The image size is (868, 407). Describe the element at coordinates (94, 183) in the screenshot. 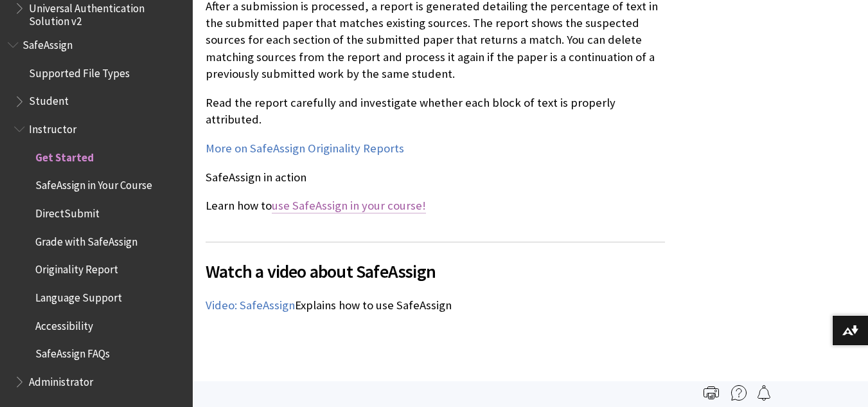

I see `span: SafeAssign in Your Course` at that location.